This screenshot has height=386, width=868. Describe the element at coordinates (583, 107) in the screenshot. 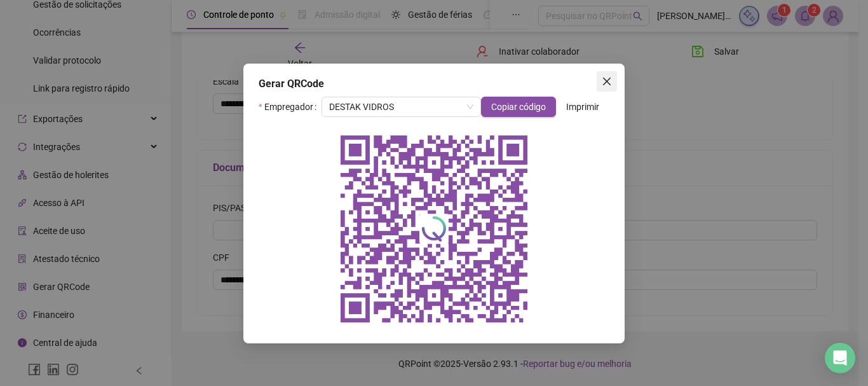

I see `button: Imprimir` at that location.